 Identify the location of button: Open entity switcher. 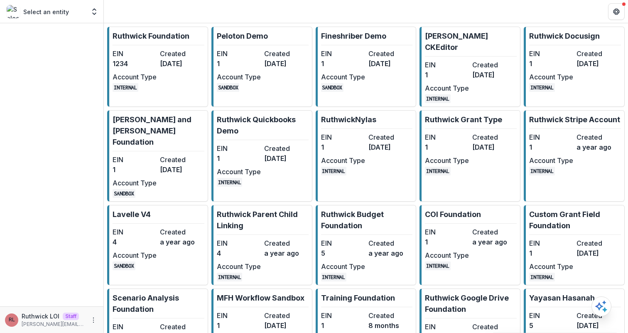
(94, 12).